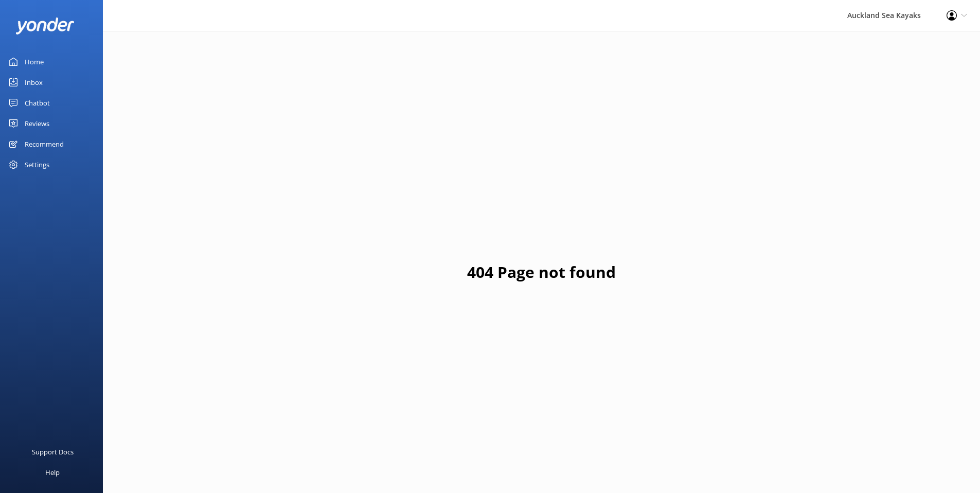  What do you see at coordinates (45, 25) in the screenshot?
I see `img: yonder-white-logo.png` at bounding box center [45, 25].